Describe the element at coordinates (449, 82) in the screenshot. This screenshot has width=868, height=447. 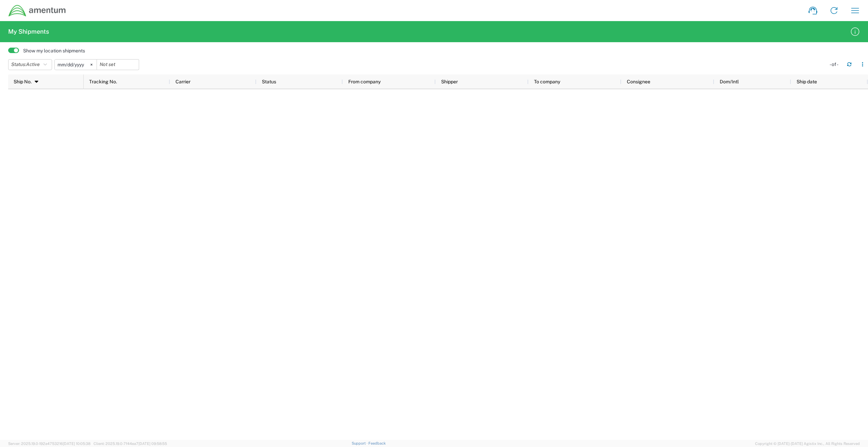
I see `span: Shipper` at that location.